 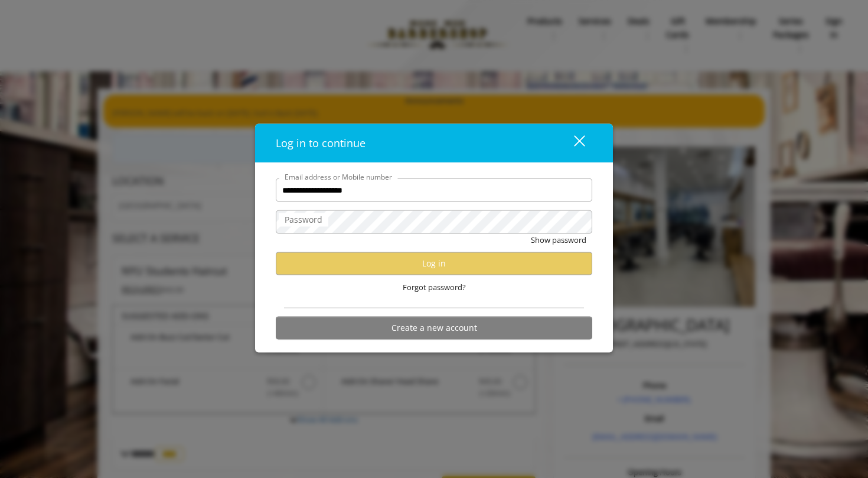 I want to click on button: close dialog, so click(x=572, y=143).